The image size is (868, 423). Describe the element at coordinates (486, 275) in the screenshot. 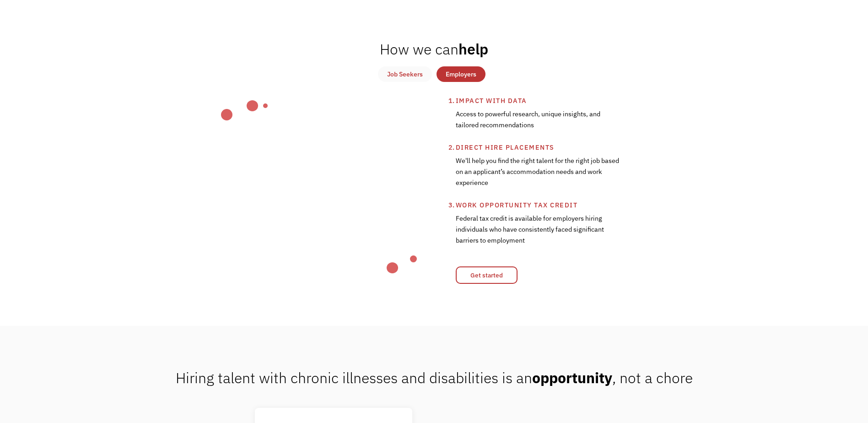

I see `a: Get started` at that location.